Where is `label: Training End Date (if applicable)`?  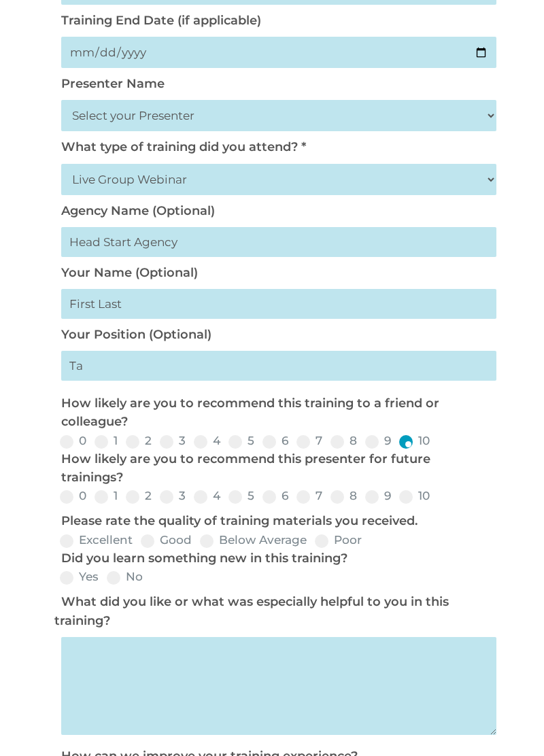 label: Training End Date (if applicable) is located at coordinates (162, 21).